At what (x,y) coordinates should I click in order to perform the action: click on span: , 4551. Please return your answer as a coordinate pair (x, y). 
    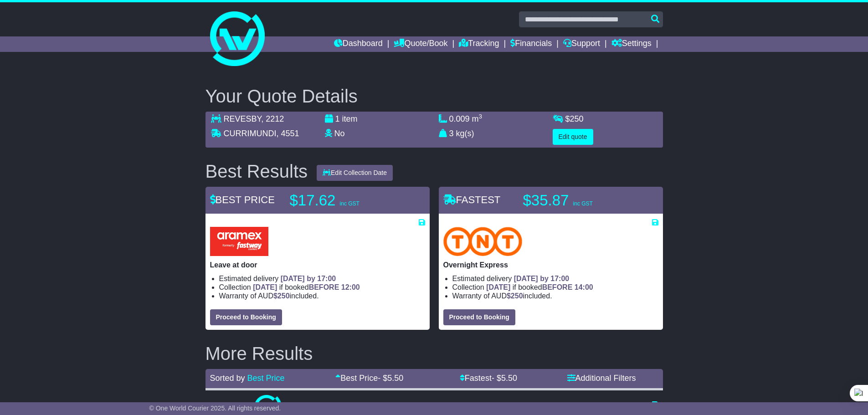
    Looking at the image, I should click on (288, 133).